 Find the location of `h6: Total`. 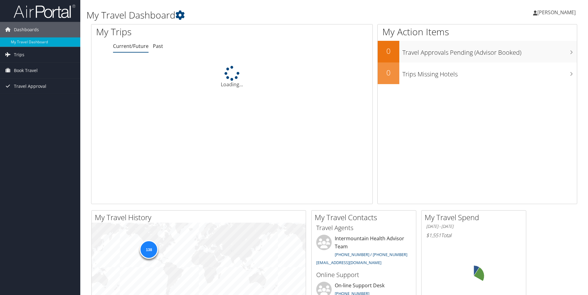

h6: Total is located at coordinates (474, 235).